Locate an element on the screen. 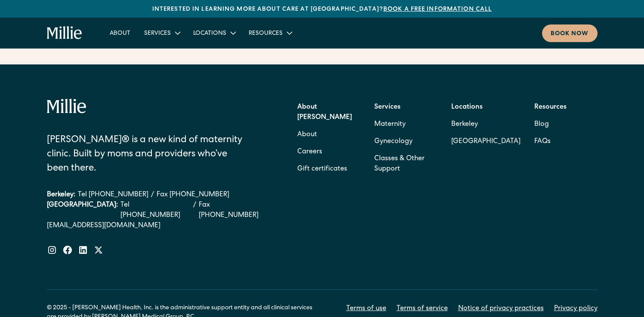 The image size is (644, 317). a: Terms of service is located at coordinates (422, 309).